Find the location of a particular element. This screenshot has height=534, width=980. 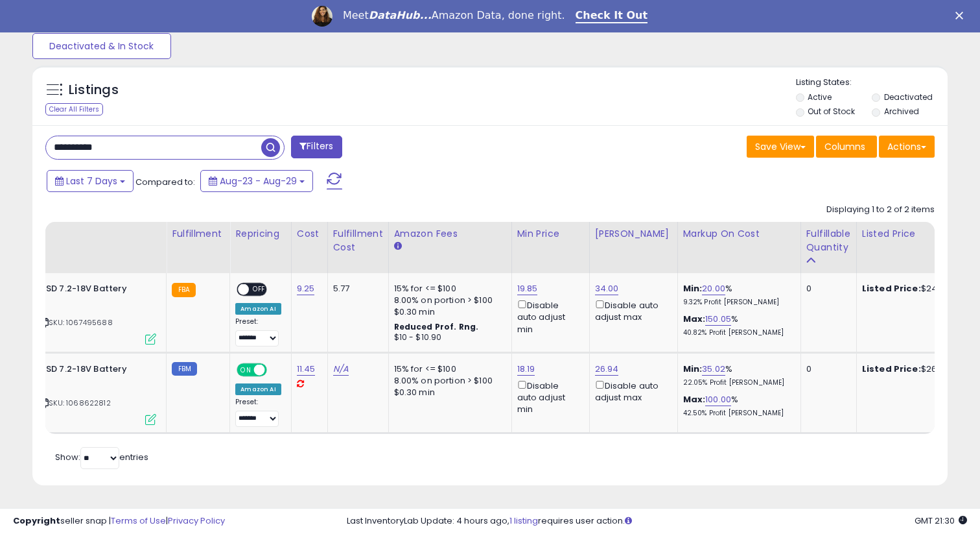

div: $26.94 is located at coordinates (916, 369).